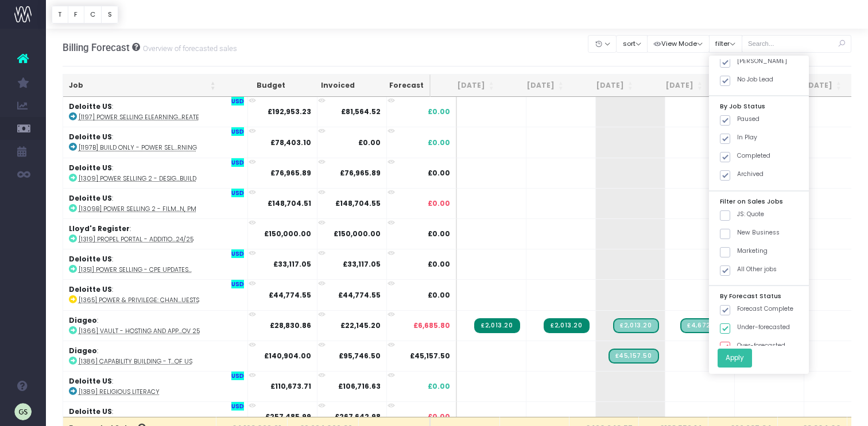 The height and width of the screenshot is (426, 868). What do you see at coordinates (359, 355) in the screenshot?
I see `strong: £95,746.50` at bounding box center [359, 355].